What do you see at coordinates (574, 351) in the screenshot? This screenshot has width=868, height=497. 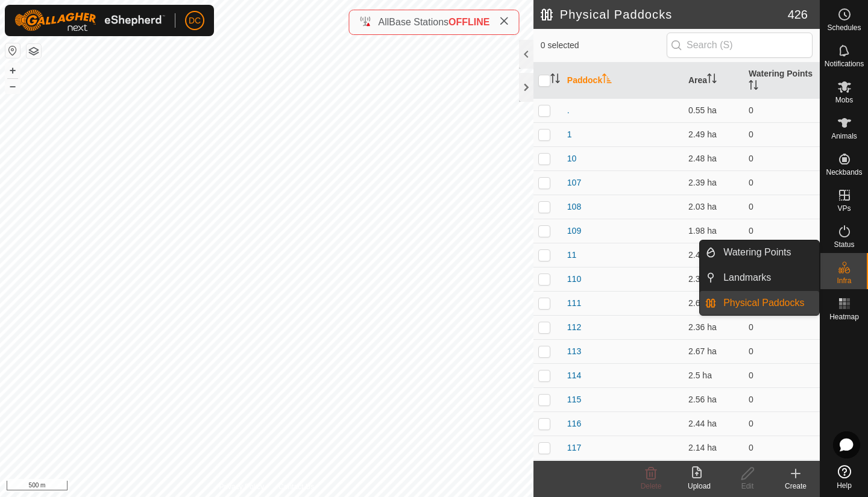 I see `a: 113` at bounding box center [574, 351].